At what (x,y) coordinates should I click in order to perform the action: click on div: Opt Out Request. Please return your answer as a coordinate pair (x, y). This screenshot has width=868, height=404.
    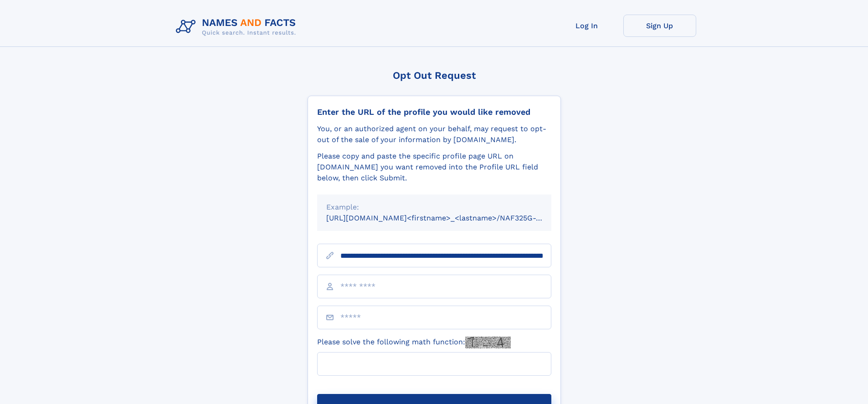
    Looking at the image, I should click on (434, 75).